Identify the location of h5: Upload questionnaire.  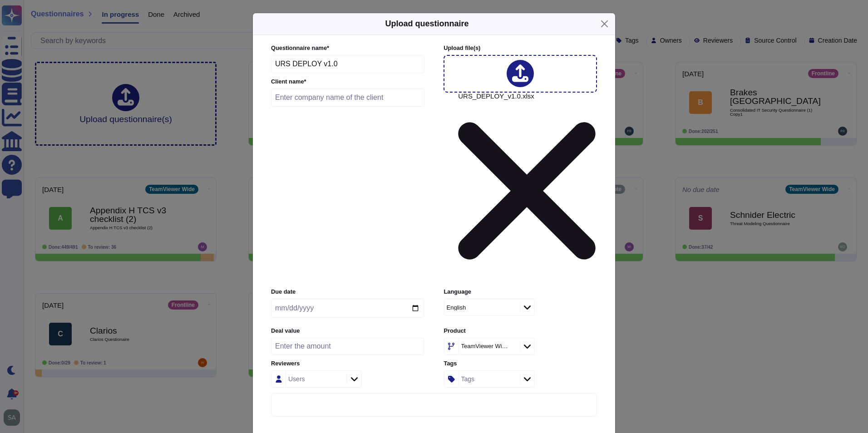
(427, 24).